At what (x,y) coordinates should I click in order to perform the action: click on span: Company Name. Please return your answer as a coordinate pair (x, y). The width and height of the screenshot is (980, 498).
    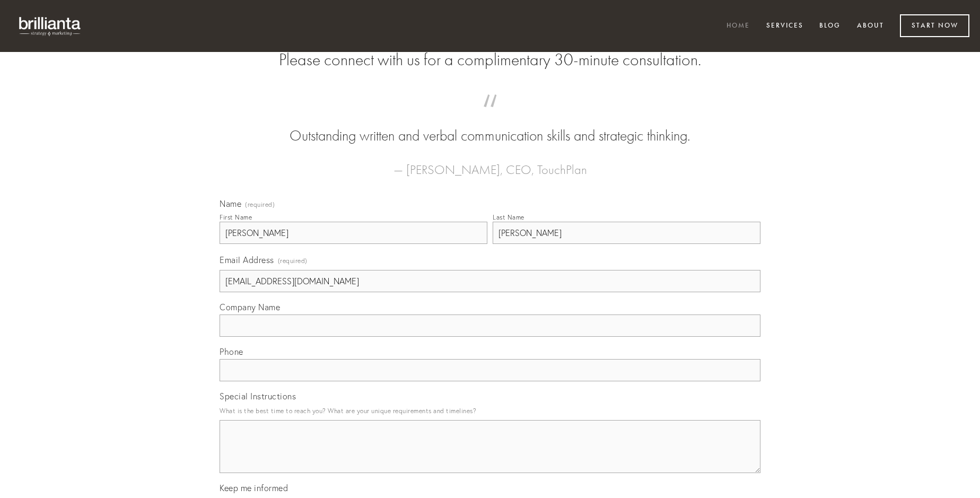
    Looking at the image, I should click on (250, 307).